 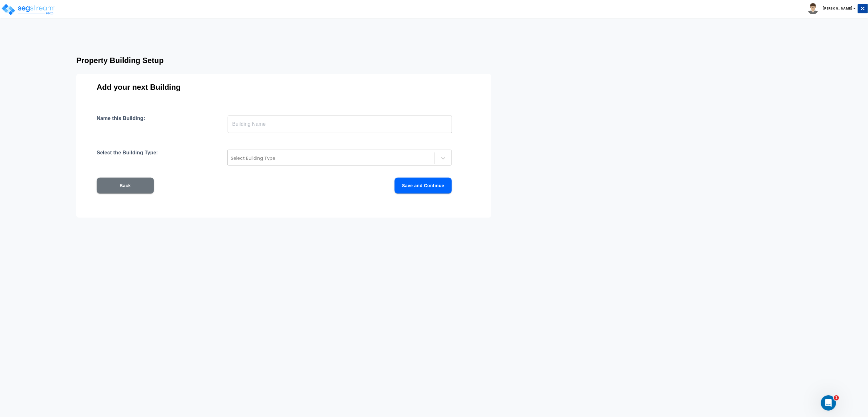 I want to click on h4: Select the Building Type:, so click(x=127, y=158).